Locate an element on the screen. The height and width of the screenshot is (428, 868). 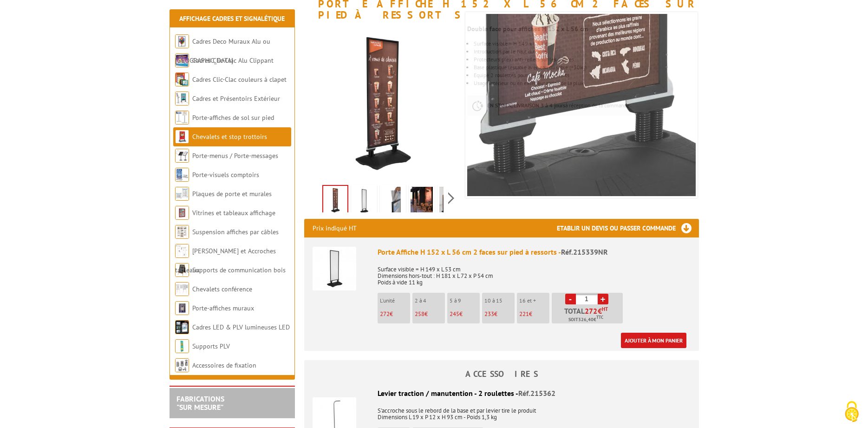
img: Vitrines et tableaux affichage is located at coordinates (182, 213).